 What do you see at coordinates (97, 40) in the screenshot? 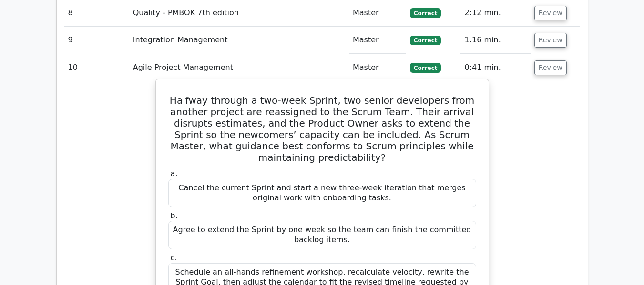
I see `td: 9` at bounding box center [97, 40].